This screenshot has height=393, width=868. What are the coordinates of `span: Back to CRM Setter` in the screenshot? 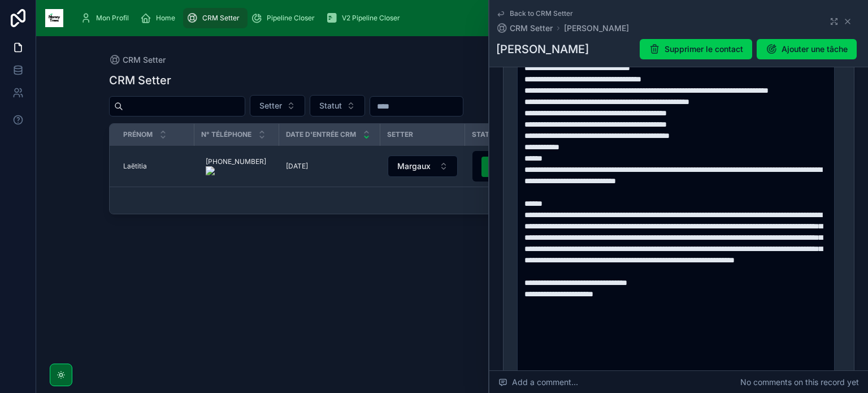 It's located at (541, 14).